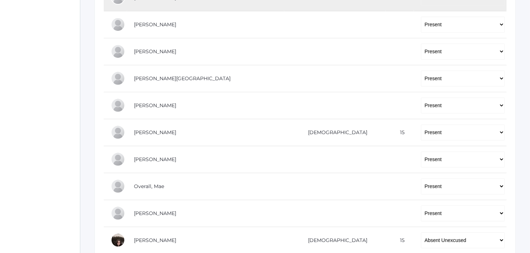 The width and height of the screenshot is (530, 253). I want to click on div: Emme Renz, so click(118, 213).